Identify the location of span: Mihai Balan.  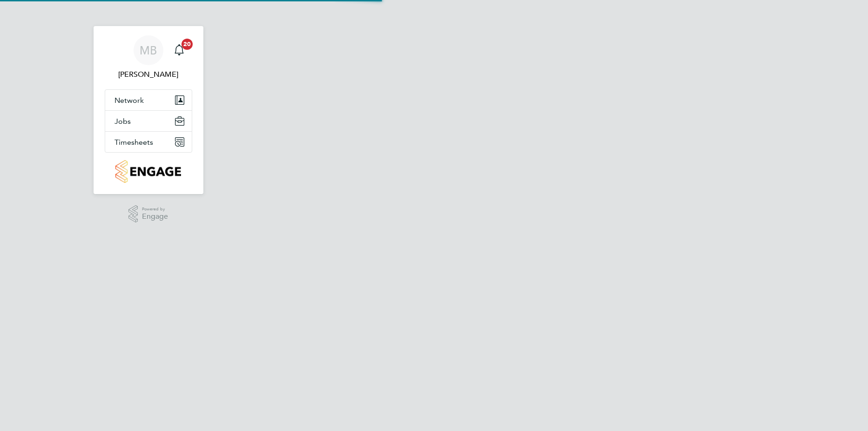
(148, 74).